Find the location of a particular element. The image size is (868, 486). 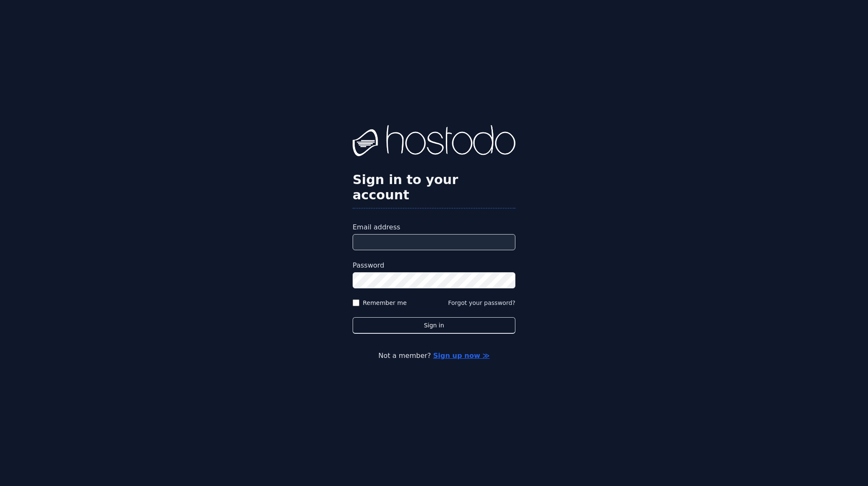

label: Remember me is located at coordinates (385, 303).